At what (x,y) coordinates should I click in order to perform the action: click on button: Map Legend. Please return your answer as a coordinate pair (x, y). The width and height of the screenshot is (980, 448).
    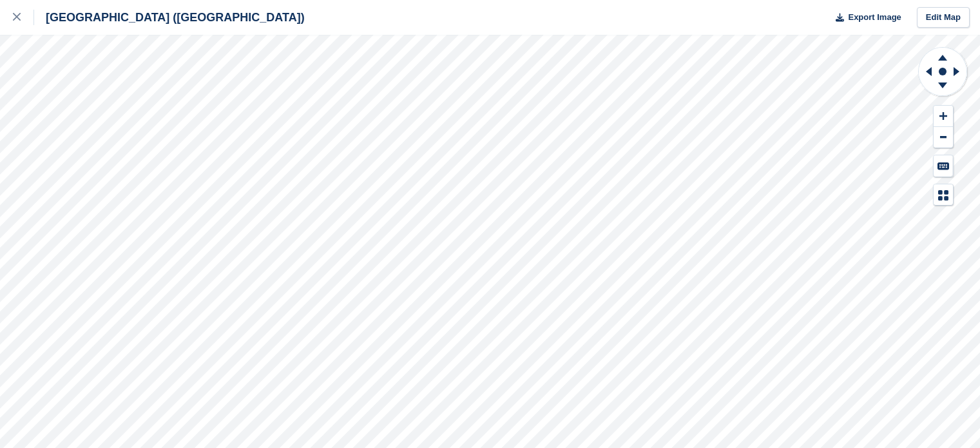
    Looking at the image, I should click on (943, 195).